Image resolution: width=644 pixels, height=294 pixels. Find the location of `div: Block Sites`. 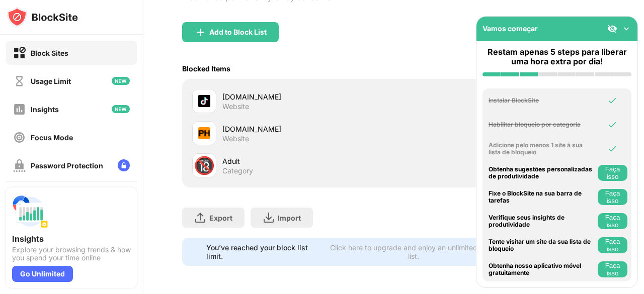

div: Block Sites is located at coordinates (49, 53).